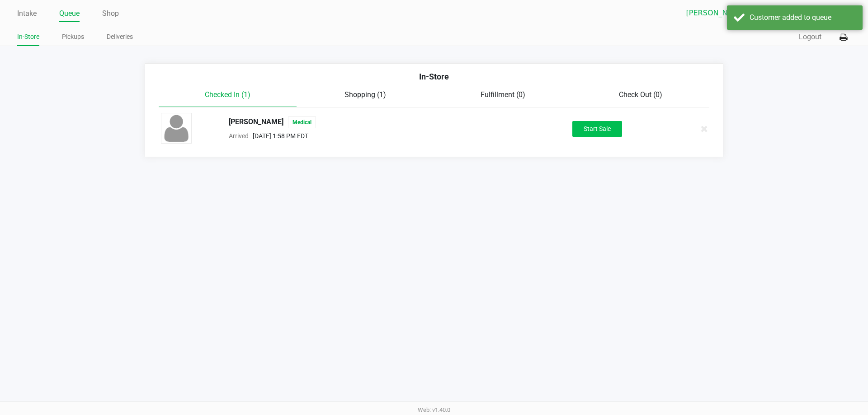  What do you see at coordinates (120, 36) in the screenshot?
I see `a: Deliveries` at bounding box center [120, 36].